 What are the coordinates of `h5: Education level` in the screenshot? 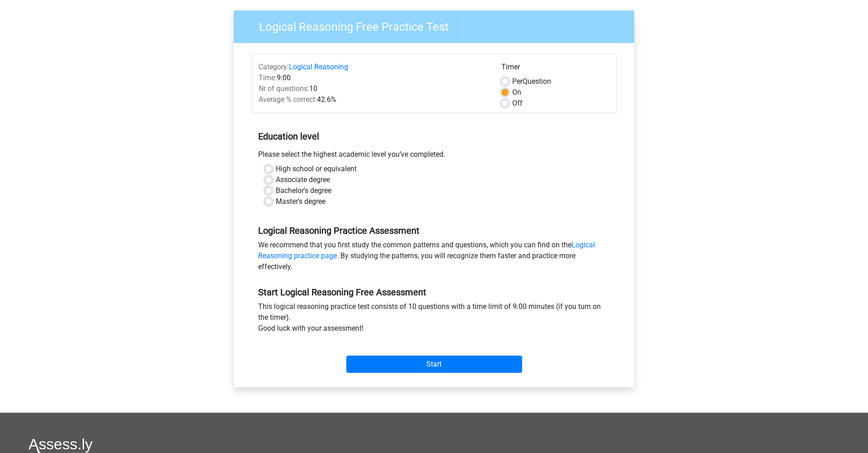 It's located at (434, 136).